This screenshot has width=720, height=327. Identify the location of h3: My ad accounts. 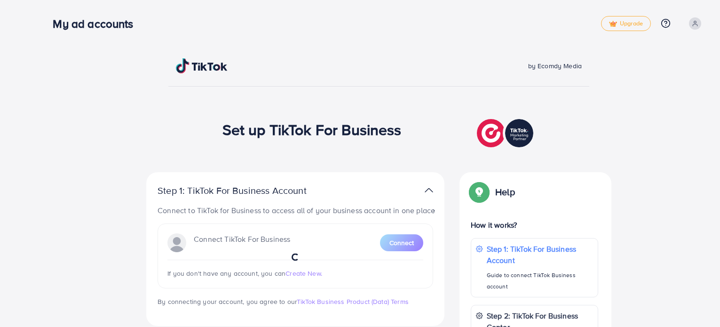
(96, 24).